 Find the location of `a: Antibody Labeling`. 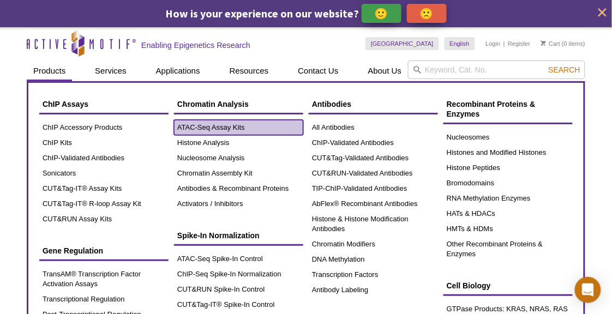

a: Antibody Labeling is located at coordinates (373, 290).